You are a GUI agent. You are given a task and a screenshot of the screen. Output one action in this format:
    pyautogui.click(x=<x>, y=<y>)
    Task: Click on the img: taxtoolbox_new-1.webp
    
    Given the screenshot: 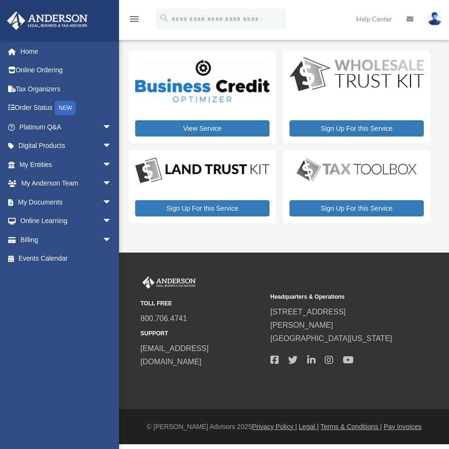 What is the action you would take?
    pyautogui.click(x=357, y=170)
    